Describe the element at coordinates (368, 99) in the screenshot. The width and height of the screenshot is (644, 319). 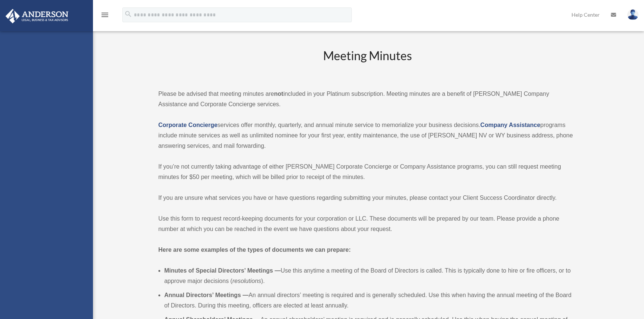
I see `p: Please be advised that meeting minutes are included in your Platinum subscription. Meeting minute...` at that location.